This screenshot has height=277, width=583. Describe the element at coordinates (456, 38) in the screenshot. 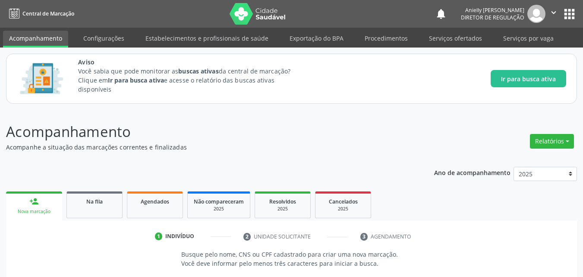

I see `a: Serviços ofertados` at that location.